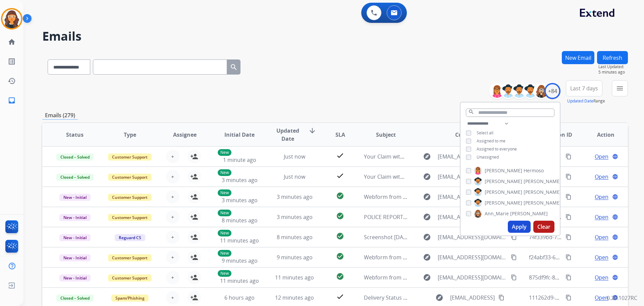 This screenshot has height=306, width=644. I want to click on button: New Email, so click(578, 58).